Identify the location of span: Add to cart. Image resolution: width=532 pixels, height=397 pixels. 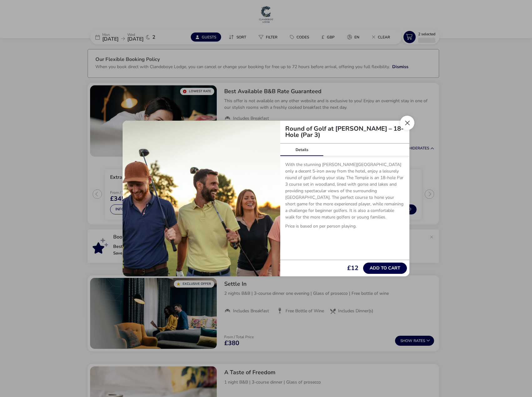
(385, 268).